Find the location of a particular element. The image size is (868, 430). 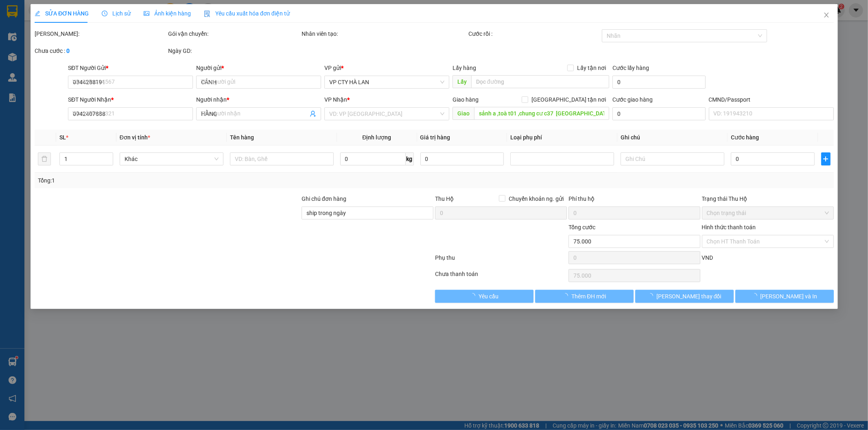

span: clock-circle is located at coordinates (105, 13).